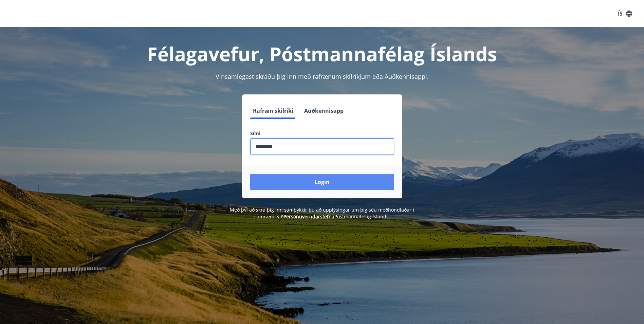 This screenshot has width=644, height=324. What do you see at coordinates (322, 76) in the screenshot?
I see `span: Vinsamlegast skráðu þig inn með rafrænum skilríkjum eða Auðkennisappi.` at bounding box center [322, 76].